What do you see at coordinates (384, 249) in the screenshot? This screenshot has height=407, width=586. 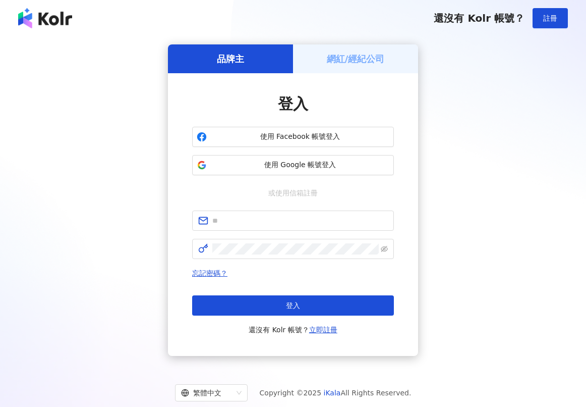 I see `span: eye-invisible` at bounding box center [384, 249].